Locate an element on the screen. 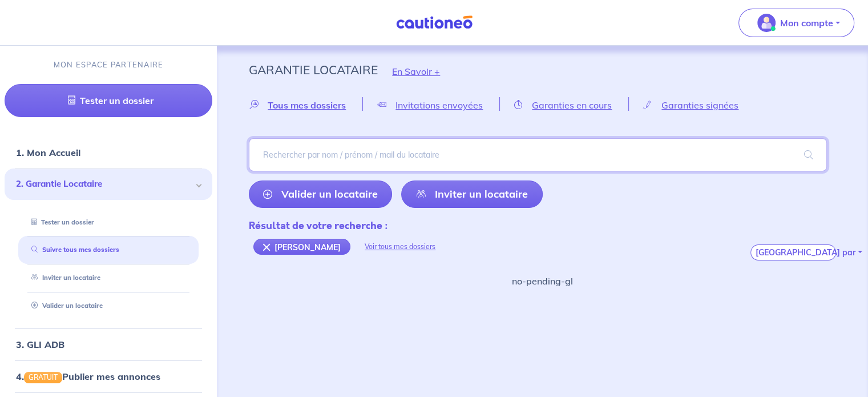 The height and width of the screenshot is (397, 868). button: En Savoir + is located at coordinates (416, 71).